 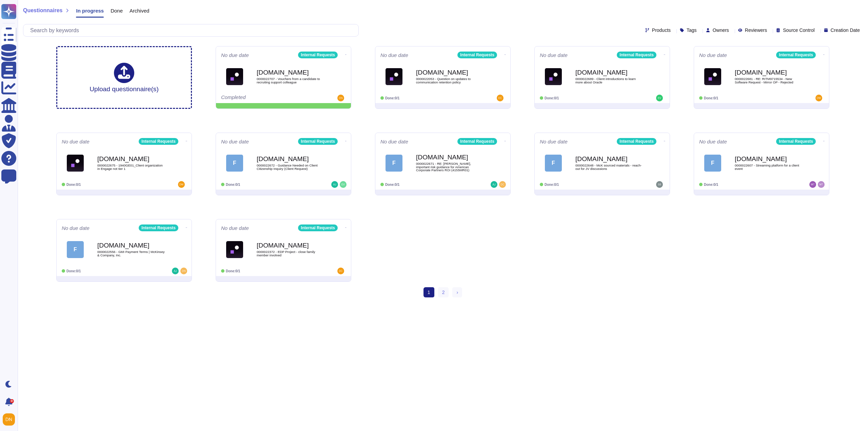 What do you see at coordinates (263, 98) in the screenshot?
I see `div: Completed` at bounding box center [263, 98].